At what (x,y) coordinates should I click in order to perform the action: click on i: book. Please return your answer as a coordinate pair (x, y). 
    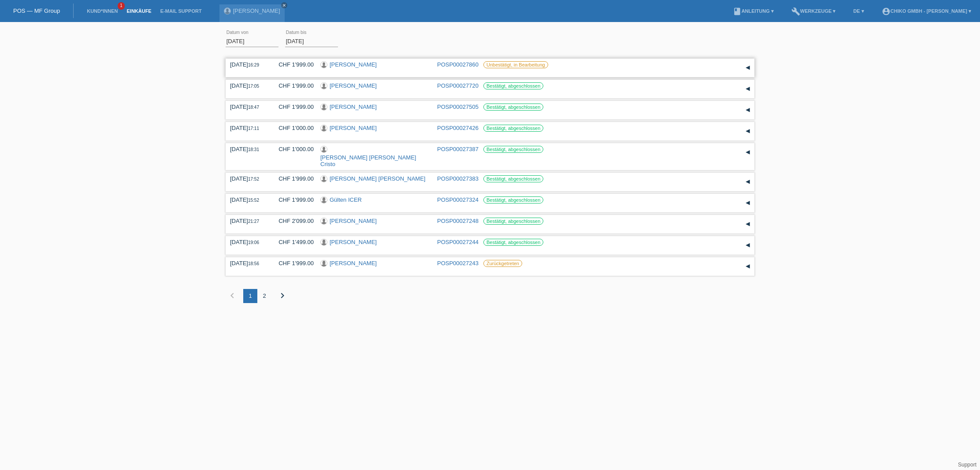
    Looking at the image, I should click on (738, 11).